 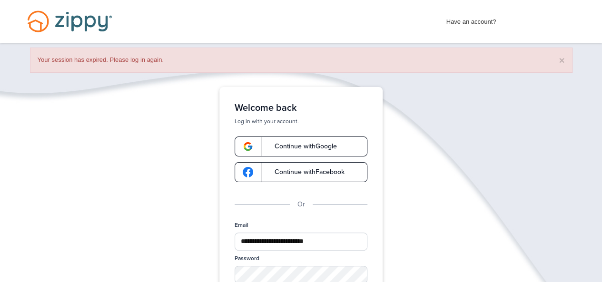 What do you see at coordinates (301, 108) in the screenshot?
I see `h1: Welcome back` at bounding box center [301, 108].